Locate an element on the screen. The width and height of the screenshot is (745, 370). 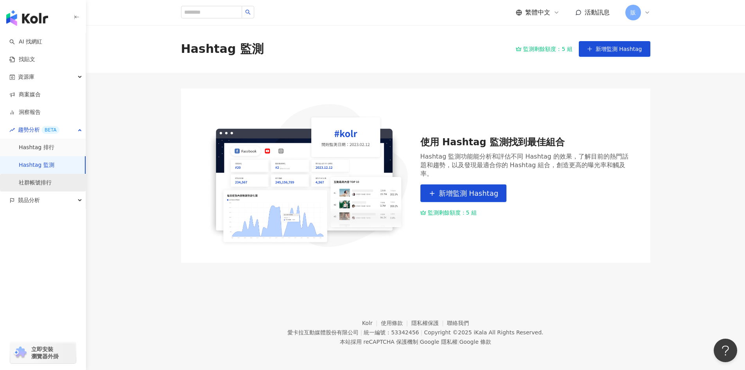
div: 統一編號：53342456 is located at coordinates (391, 332).